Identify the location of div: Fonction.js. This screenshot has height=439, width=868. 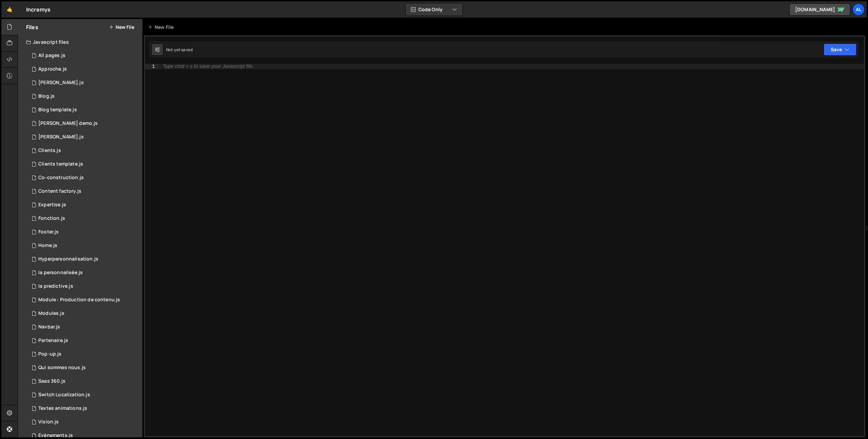
(52, 218).